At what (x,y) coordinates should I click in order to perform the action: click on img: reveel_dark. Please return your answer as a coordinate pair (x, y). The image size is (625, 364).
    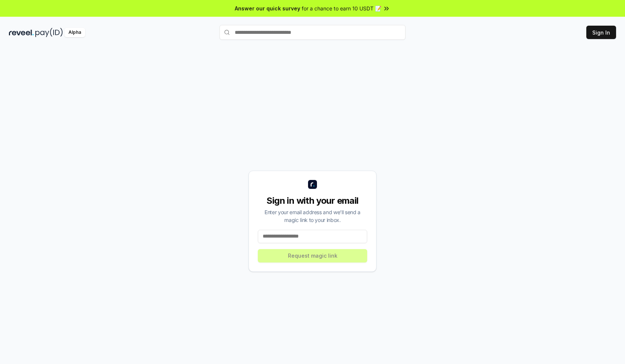
    Looking at the image, I should click on (22, 32).